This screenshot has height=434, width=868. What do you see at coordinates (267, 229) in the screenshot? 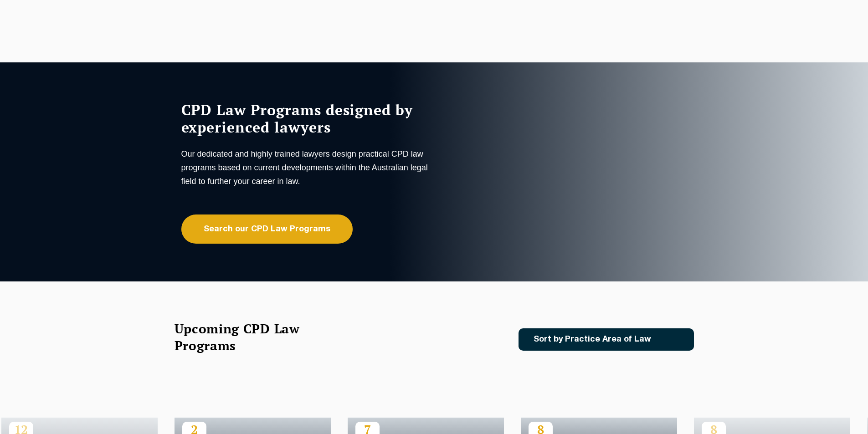
I see `a: Search our CPD Law Programs` at bounding box center [267, 229].